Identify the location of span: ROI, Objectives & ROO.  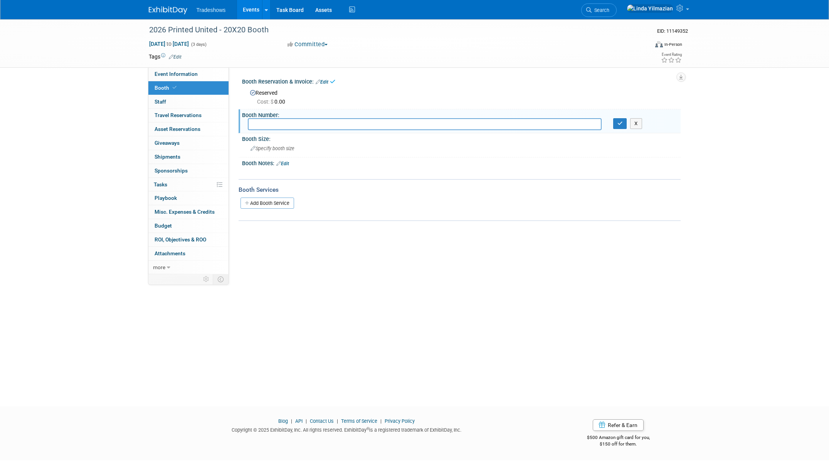
(180, 240).